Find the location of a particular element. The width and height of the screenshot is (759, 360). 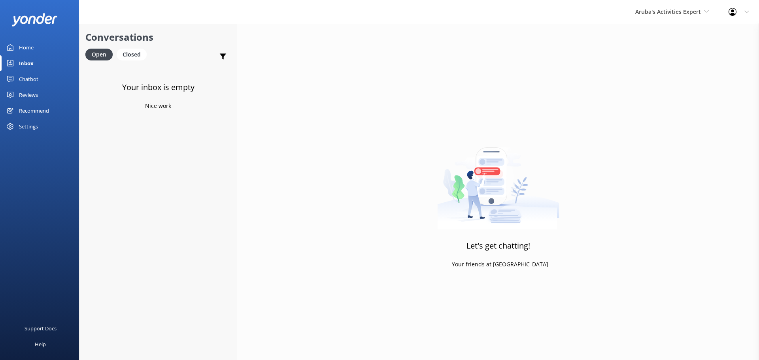

img: yonder-white-logo.png is located at coordinates (34, 19).